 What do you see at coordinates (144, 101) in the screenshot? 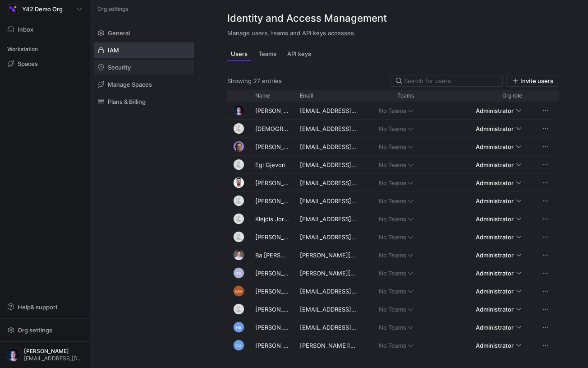
I see `a: Plans & Billing` at bounding box center [144, 101].